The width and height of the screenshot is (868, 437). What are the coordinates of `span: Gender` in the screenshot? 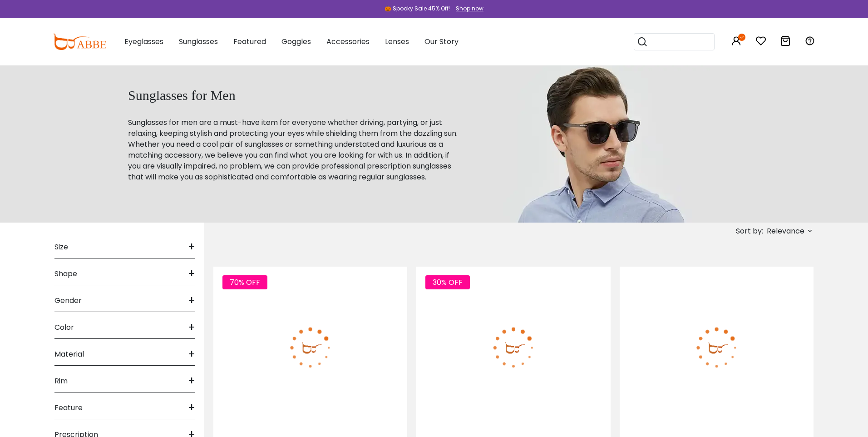 It's located at (68, 301).